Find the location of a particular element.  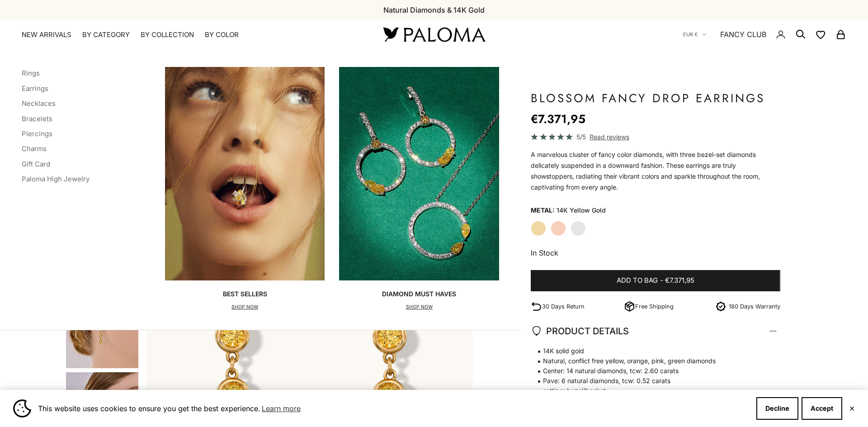

button: EUR € is located at coordinates (695, 34).